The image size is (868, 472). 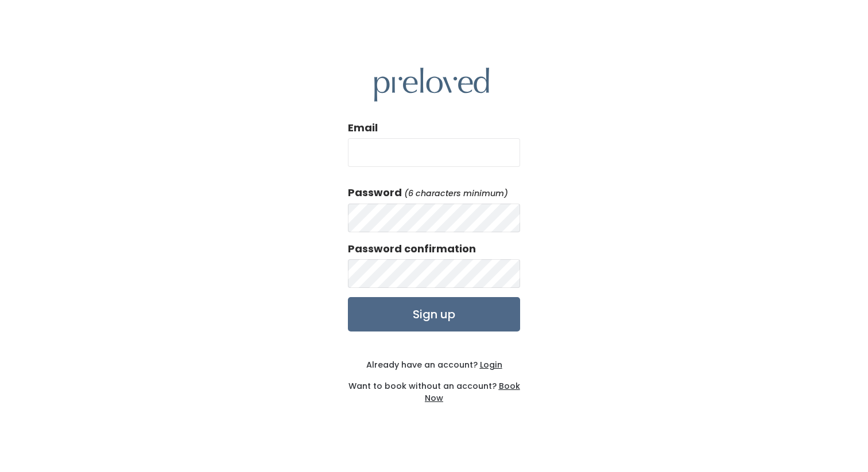 I want to click on label: Password, so click(x=375, y=193).